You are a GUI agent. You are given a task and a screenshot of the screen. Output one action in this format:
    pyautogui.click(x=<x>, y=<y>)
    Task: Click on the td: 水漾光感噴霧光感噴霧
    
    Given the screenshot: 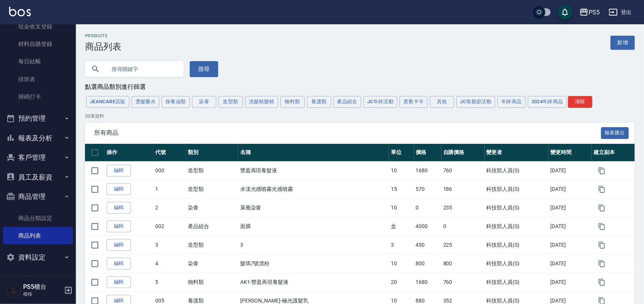 What is the action you would take?
    pyautogui.click(x=314, y=189)
    